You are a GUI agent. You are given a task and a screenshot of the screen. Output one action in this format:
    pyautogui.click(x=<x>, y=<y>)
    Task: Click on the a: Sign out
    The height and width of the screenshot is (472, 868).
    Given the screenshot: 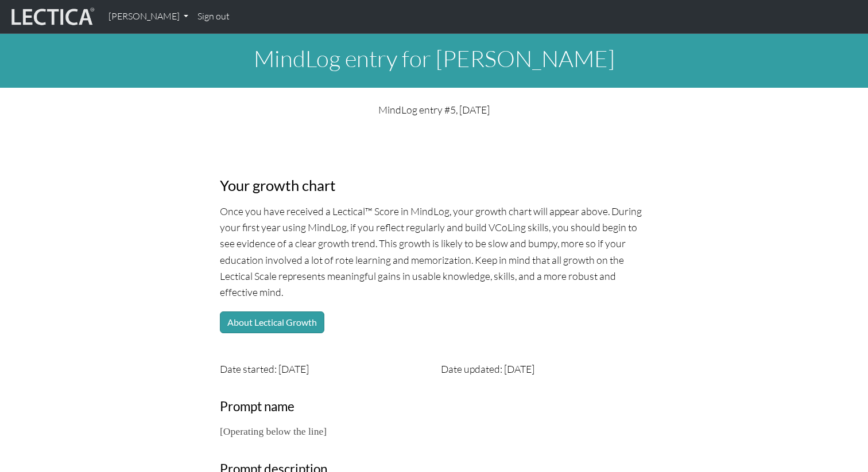 What is the action you would take?
    pyautogui.click(x=213, y=17)
    